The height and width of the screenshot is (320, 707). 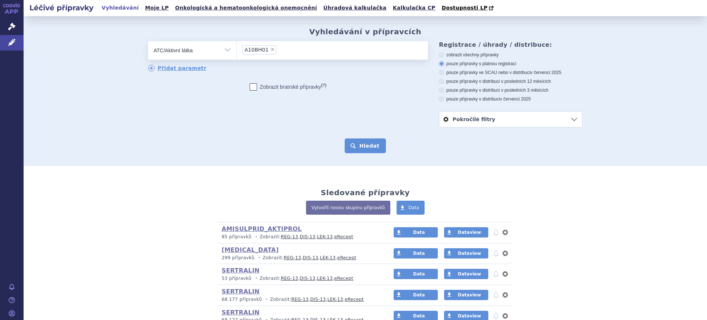 What do you see at coordinates (511, 45) in the screenshot?
I see `h3: Registrace / úhrady / distribuce:` at bounding box center [511, 45].